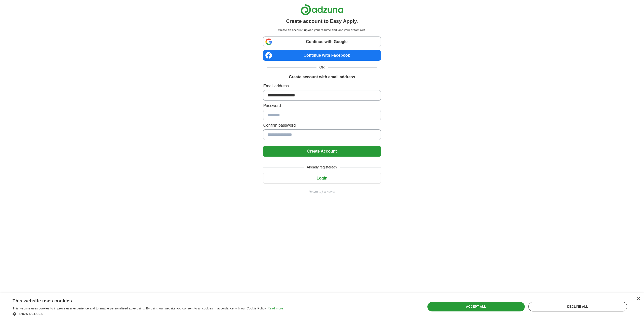  Describe the element at coordinates (322, 86) in the screenshot. I see `label: Email address` at that location.